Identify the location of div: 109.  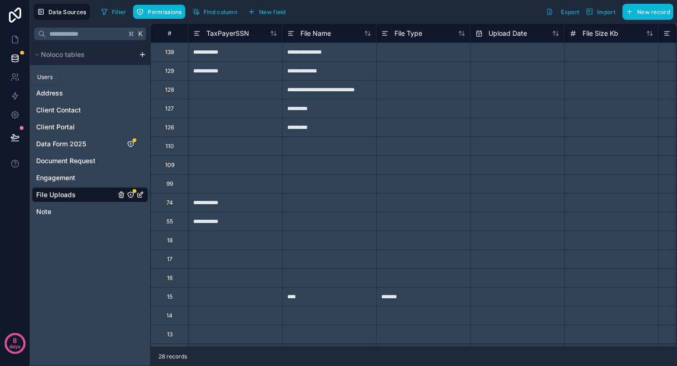
(170, 165).